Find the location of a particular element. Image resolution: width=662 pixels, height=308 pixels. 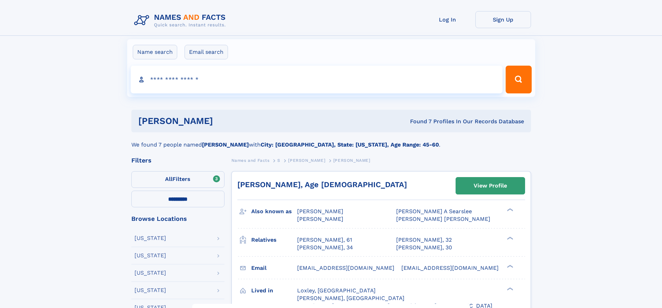

h3: Lived in is located at coordinates (274, 291).